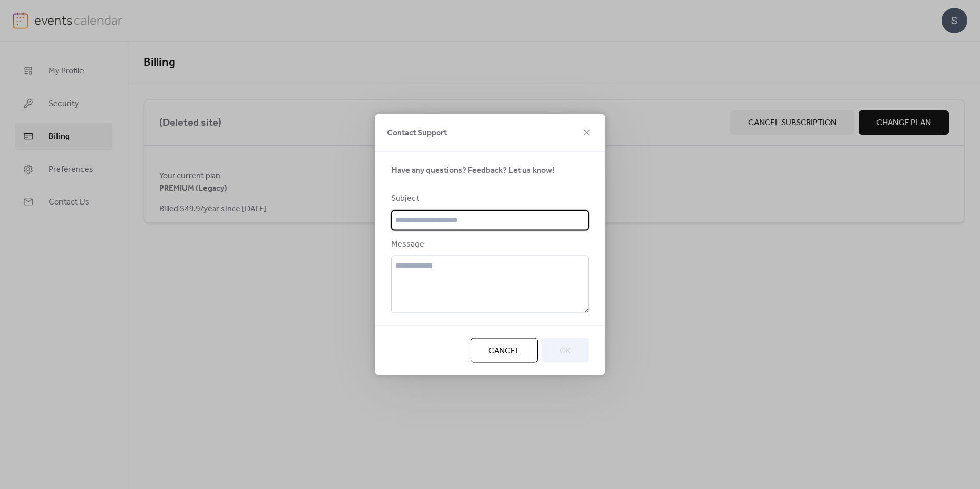 The image size is (980, 489). Describe the element at coordinates (489, 244) in the screenshot. I see `div: Message` at that location.